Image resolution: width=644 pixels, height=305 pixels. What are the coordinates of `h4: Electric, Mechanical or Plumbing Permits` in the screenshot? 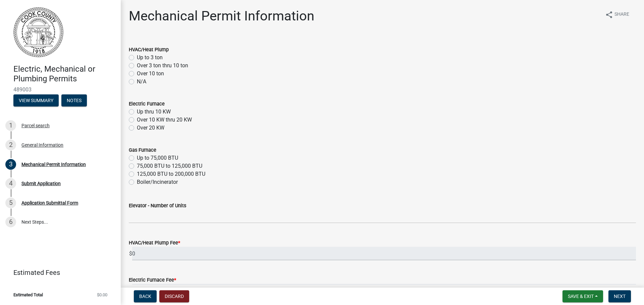 It's located at (64, 74).